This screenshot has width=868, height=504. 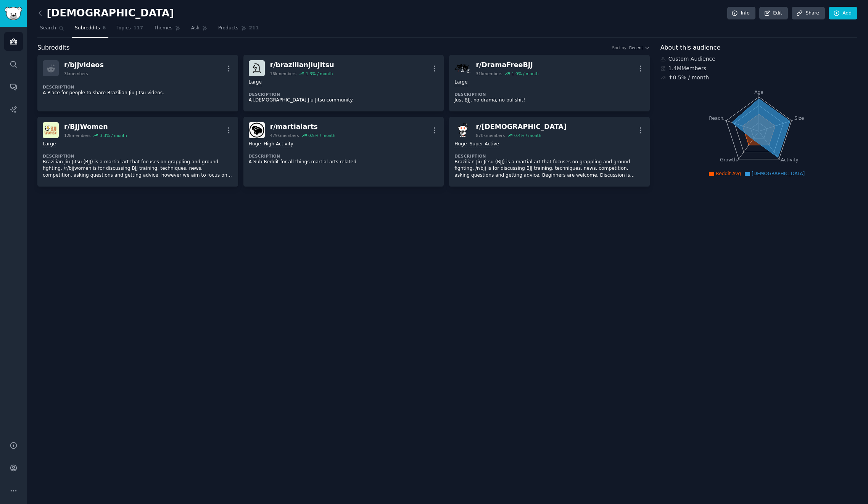 What do you see at coordinates (507, 65) in the screenshot?
I see `div: r/ DramaFreeBJJ` at bounding box center [507, 65].